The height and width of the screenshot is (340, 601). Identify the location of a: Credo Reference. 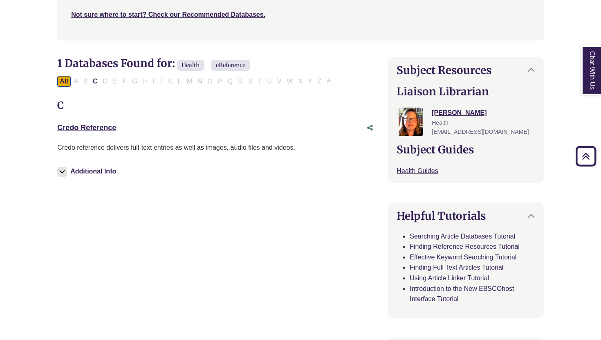
(87, 128).